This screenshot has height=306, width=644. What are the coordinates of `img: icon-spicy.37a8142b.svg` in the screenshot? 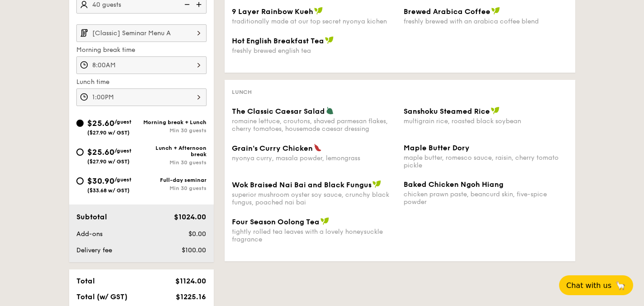 It's located at (318, 147).